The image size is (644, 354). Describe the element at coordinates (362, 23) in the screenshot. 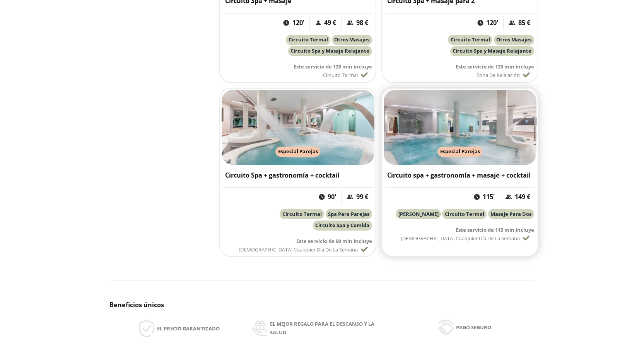

I see `span: 98 €` at that location.